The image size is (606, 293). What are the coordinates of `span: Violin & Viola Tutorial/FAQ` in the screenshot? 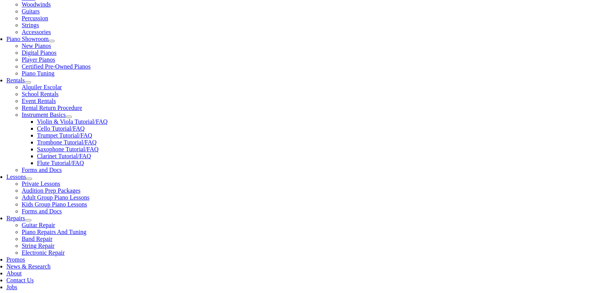 It's located at (72, 121).